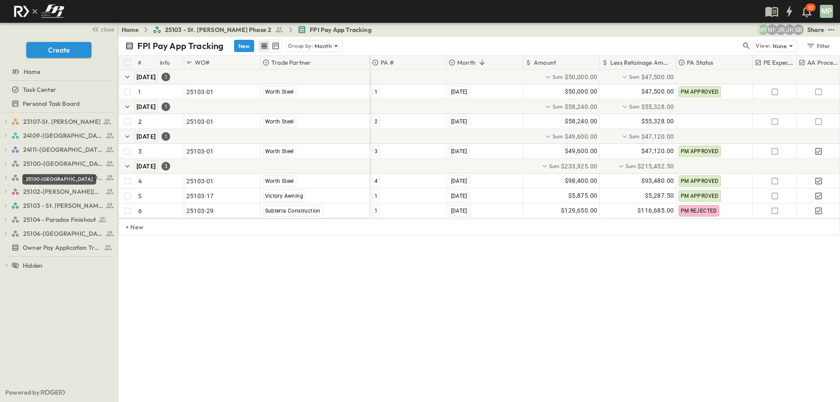 The width and height of the screenshot is (840, 402). Describe the element at coordinates (59, 104) in the screenshot. I see `div: Personal Task Boardtest` at that location.